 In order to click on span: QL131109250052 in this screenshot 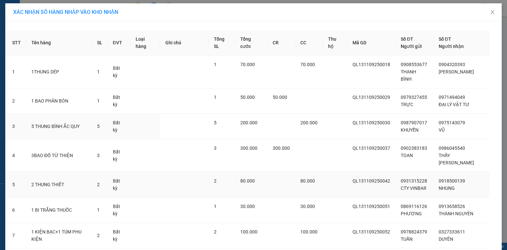, I will do `click(371, 231)`.